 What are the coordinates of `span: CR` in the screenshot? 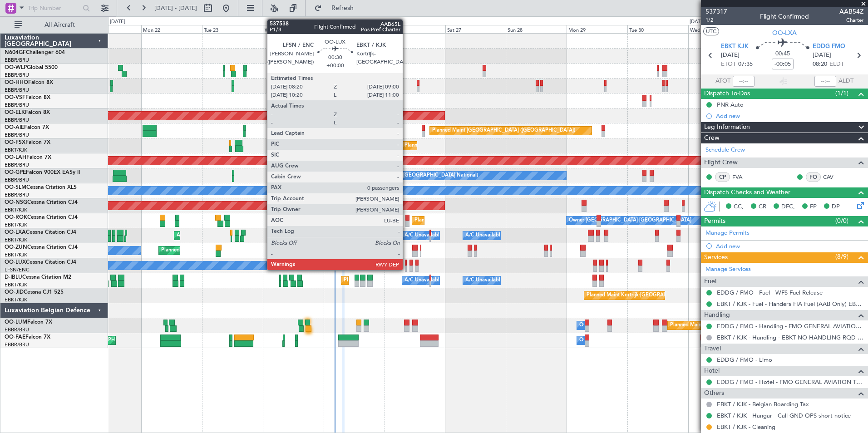 It's located at (763, 207).